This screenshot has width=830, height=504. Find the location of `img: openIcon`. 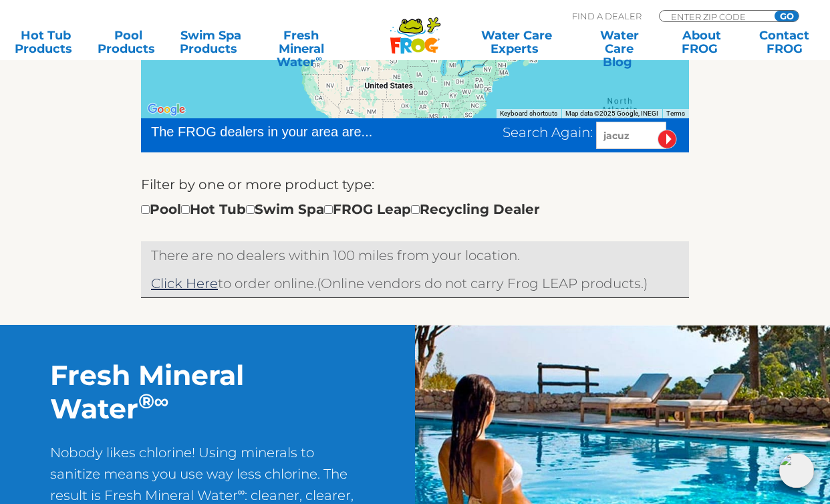

img: openIcon is located at coordinates (797, 470).